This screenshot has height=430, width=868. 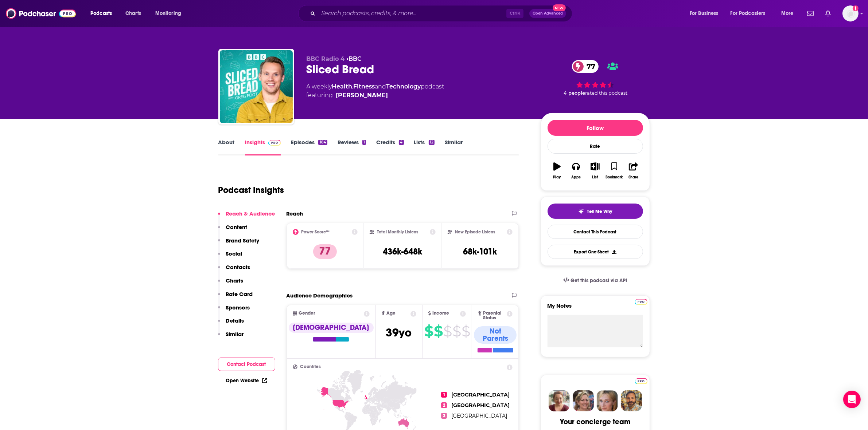 I want to click on span: New, so click(x=559, y=7).